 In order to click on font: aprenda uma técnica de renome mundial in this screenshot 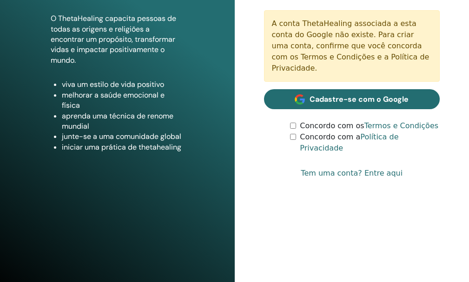, I will do `click(118, 121)`.